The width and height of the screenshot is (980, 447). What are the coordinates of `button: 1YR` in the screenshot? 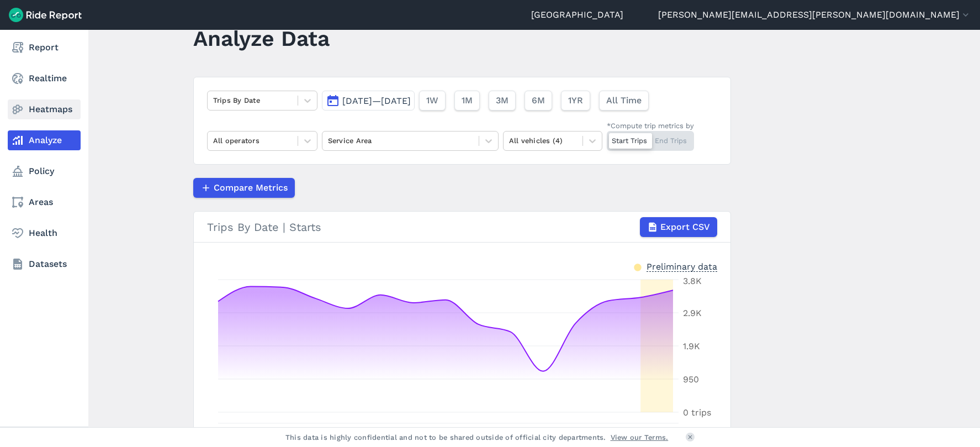 It's located at (575, 100).